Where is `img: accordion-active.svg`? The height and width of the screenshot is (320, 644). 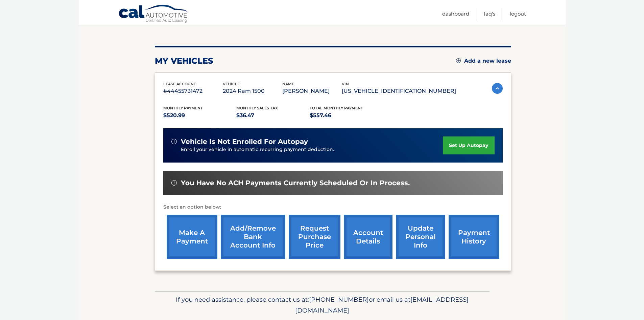 img: accordion-active.svg is located at coordinates (497, 89).